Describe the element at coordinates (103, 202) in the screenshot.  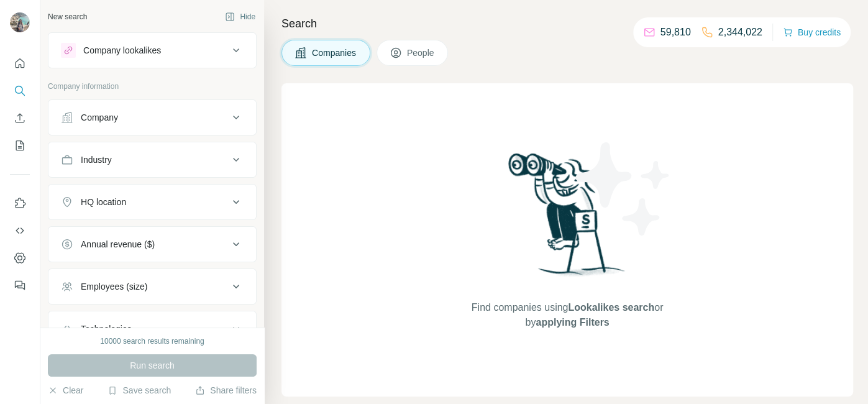
I see `div: HQ location` at that location.